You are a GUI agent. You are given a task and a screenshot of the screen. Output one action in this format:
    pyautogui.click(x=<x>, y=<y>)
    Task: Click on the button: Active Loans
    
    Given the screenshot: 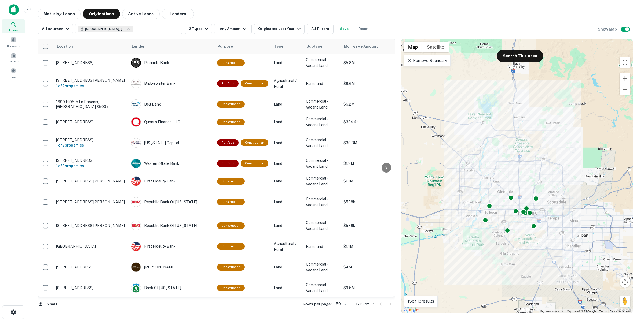 What is the action you would take?
    pyautogui.click(x=141, y=14)
    